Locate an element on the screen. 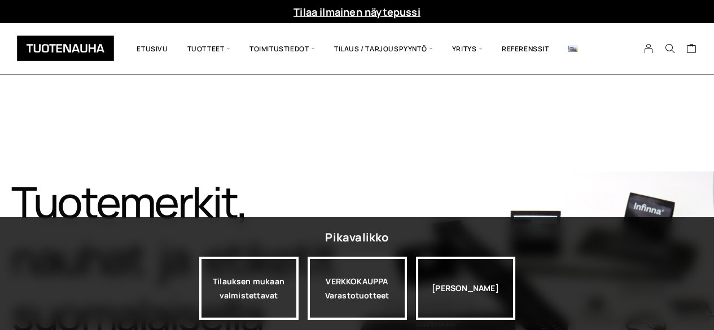 The image size is (714, 330). a: Cart is located at coordinates (691, 50).